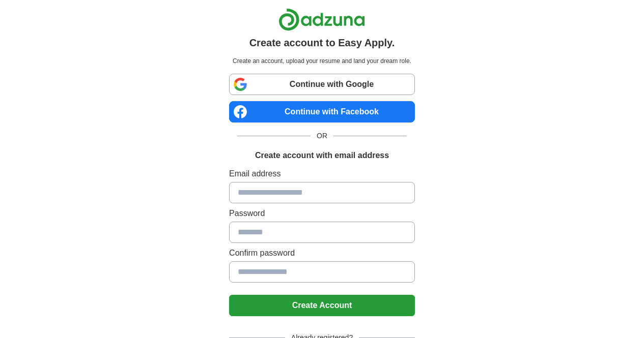 The image size is (644, 338). Describe the element at coordinates (322, 174) in the screenshot. I see `label: Email address` at that location.